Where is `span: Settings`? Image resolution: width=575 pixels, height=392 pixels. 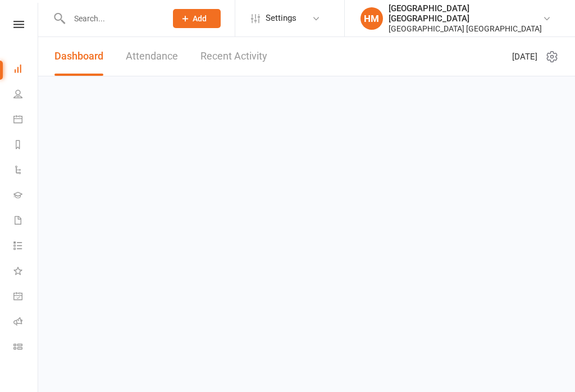
span: Settings is located at coordinates (280, 18).